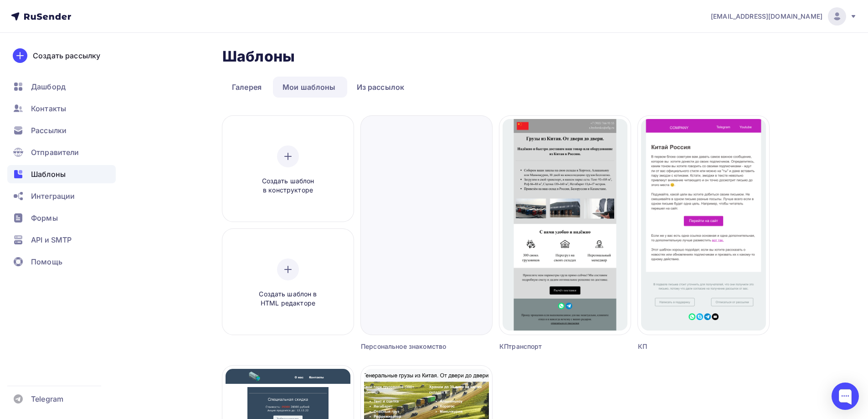  Describe the element at coordinates (61, 86) in the screenshot. I see `a: Дашборд` at that location.